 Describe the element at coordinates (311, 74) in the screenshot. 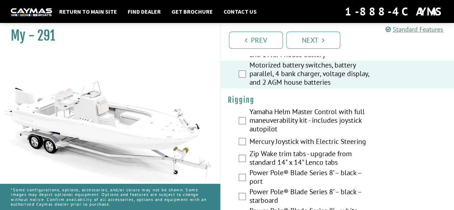

I see `label: Motorized battery switches, battery parallel, 4 bank charger, voltage display, and 2 AGM house ba...` at that location.